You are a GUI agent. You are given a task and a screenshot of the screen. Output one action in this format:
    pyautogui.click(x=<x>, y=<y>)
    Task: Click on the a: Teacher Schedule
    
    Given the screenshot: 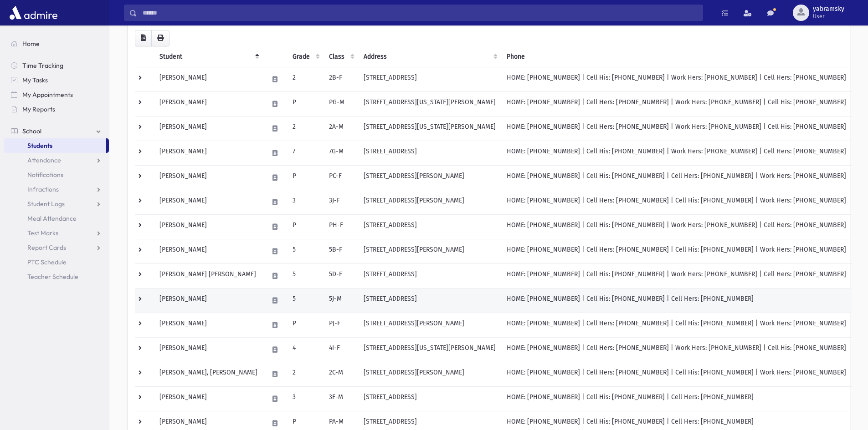 What is the action you would take?
    pyautogui.click(x=56, y=277)
    